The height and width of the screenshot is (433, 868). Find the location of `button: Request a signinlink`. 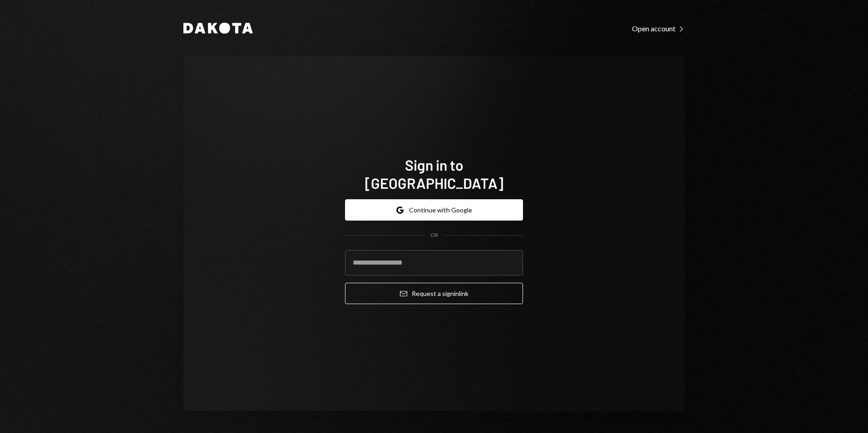

button: Request a signinlink is located at coordinates (434, 293).